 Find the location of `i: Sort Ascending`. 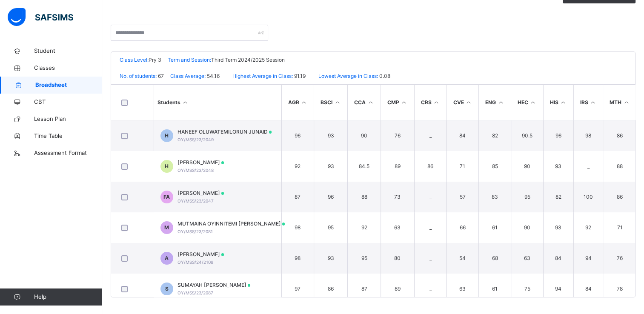

i: Sort Ascending is located at coordinates (185, 102).